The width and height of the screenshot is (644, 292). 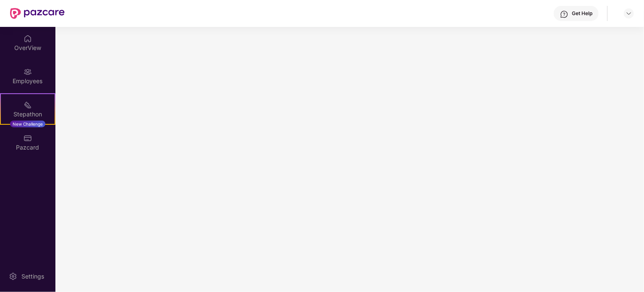 What do you see at coordinates (28, 124) in the screenshot?
I see `div: New Challenge` at bounding box center [28, 124].